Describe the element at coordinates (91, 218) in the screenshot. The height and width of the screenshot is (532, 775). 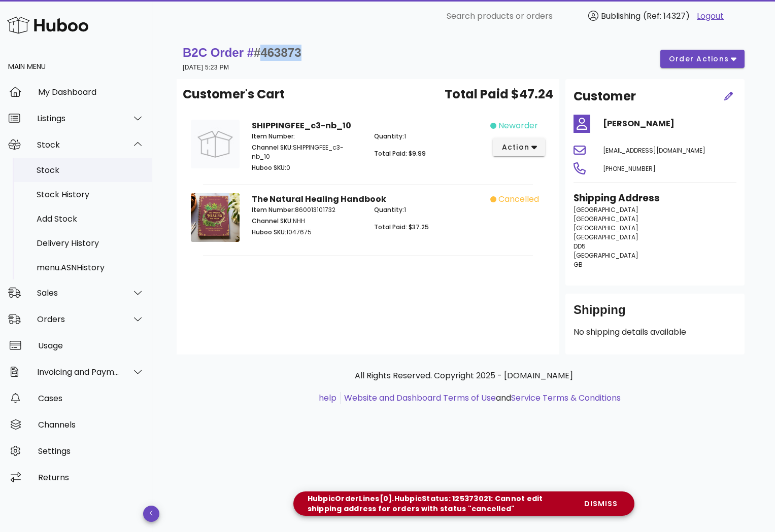
I see `div: Add Stock` at that location.